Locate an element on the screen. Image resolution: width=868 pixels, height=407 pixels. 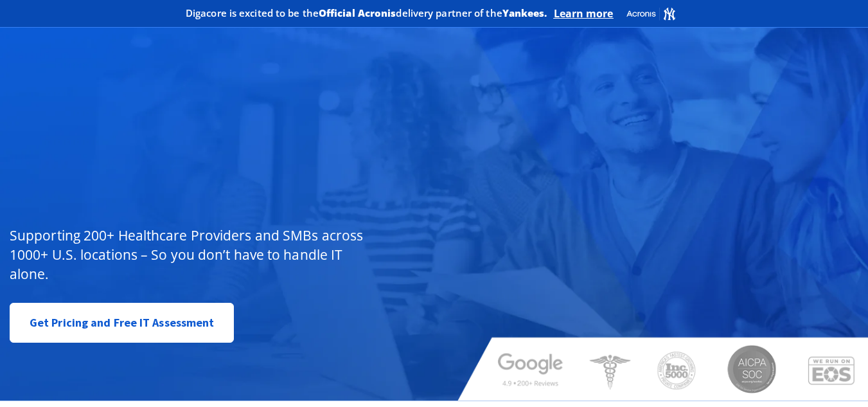
span: Get Pricing and Free IT Assessment is located at coordinates (121, 323).